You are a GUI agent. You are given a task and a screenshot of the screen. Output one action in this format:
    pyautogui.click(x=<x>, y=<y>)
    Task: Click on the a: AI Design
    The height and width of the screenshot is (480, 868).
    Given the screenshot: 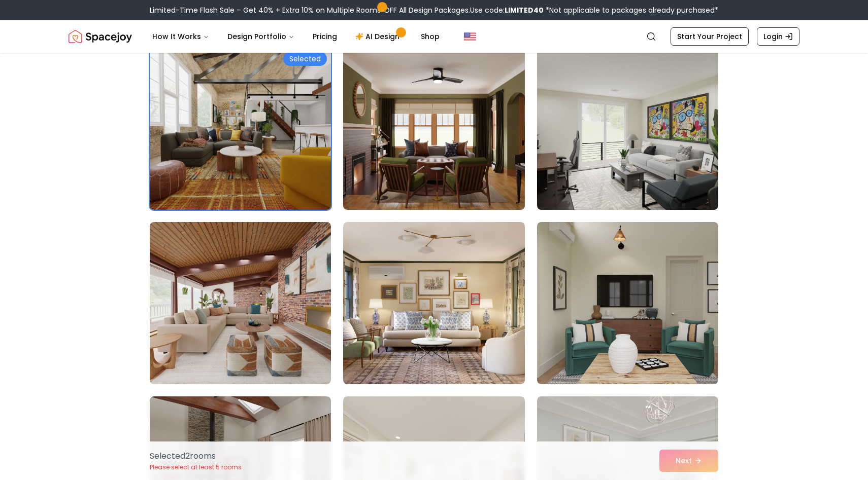 What is the action you would take?
    pyautogui.click(x=379, y=37)
    